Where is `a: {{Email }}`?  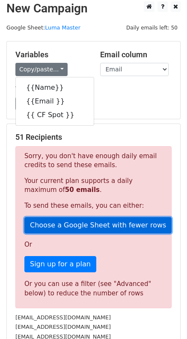 a: {{Email }} is located at coordinates (55, 101).